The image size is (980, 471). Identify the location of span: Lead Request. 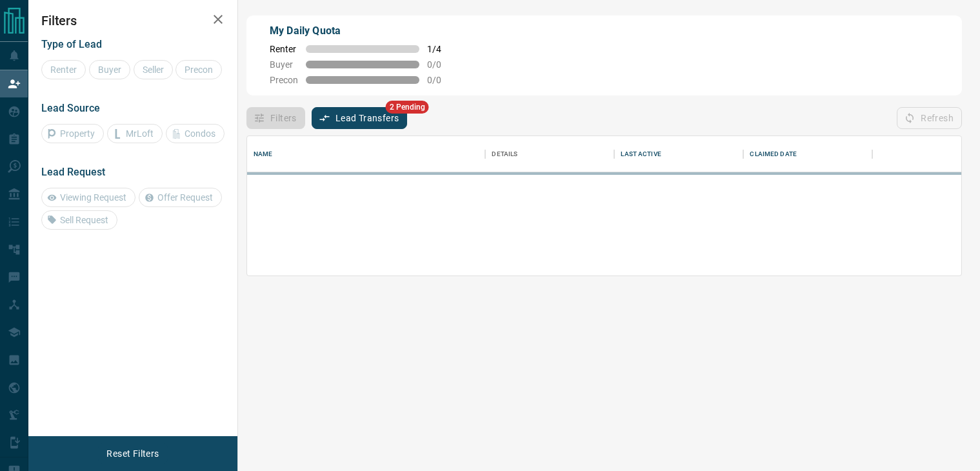
(73, 172).